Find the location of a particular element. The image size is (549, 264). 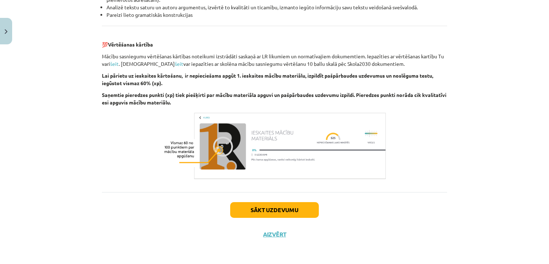

button: Sākt uzdevumu is located at coordinates (274, 210).